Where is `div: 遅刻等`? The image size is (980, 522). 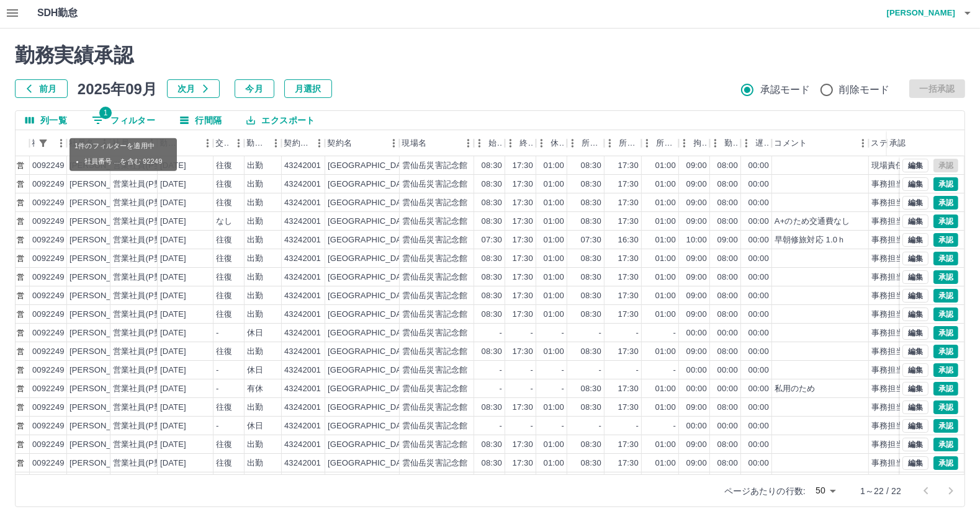
div: 遅刻等 is located at coordinates (763, 143).